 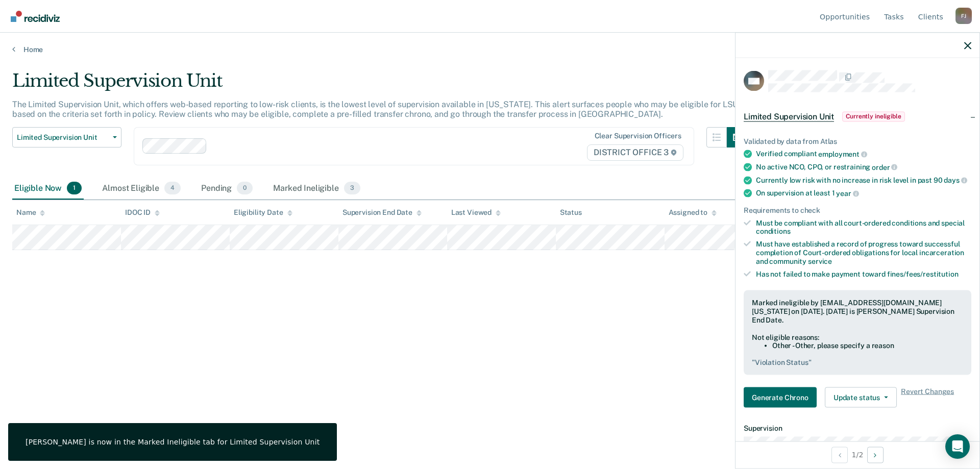 I want to click on div: Assigned to, so click(x=692, y=212).